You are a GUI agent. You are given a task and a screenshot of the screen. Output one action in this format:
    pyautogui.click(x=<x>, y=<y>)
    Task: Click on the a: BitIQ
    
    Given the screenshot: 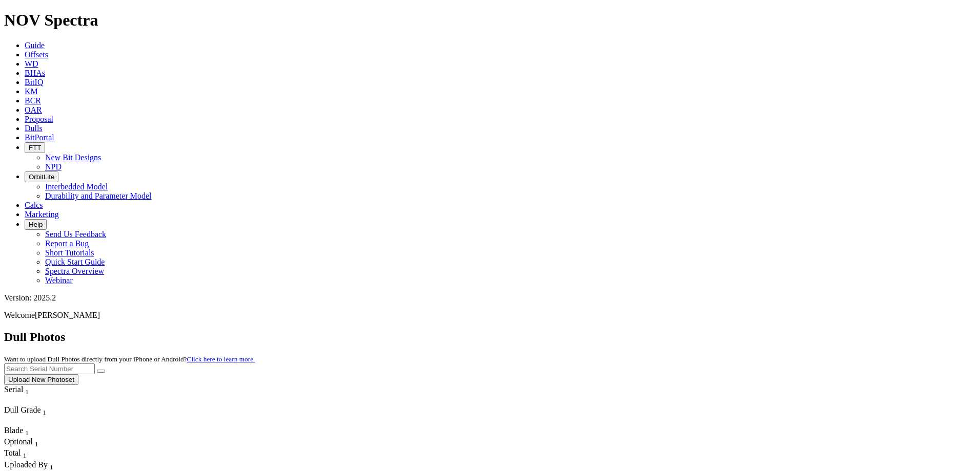 What is the action you would take?
    pyautogui.click(x=34, y=82)
    